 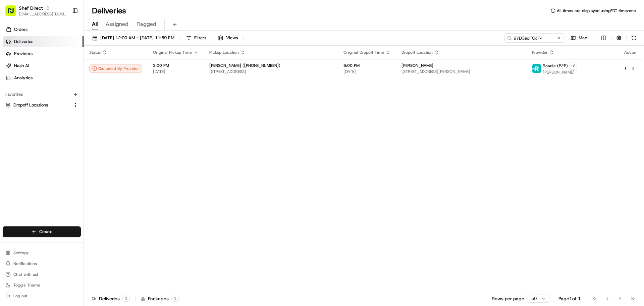 I want to click on span: Nash AI, so click(x=21, y=66).